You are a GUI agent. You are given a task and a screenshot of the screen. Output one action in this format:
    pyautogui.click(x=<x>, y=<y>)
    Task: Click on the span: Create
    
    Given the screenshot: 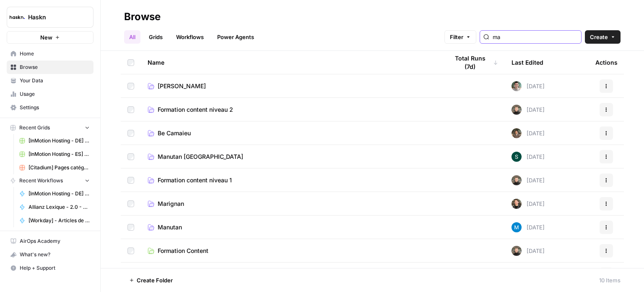 What is the action you would take?
    pyautogui.click(x=599, y=37)
    